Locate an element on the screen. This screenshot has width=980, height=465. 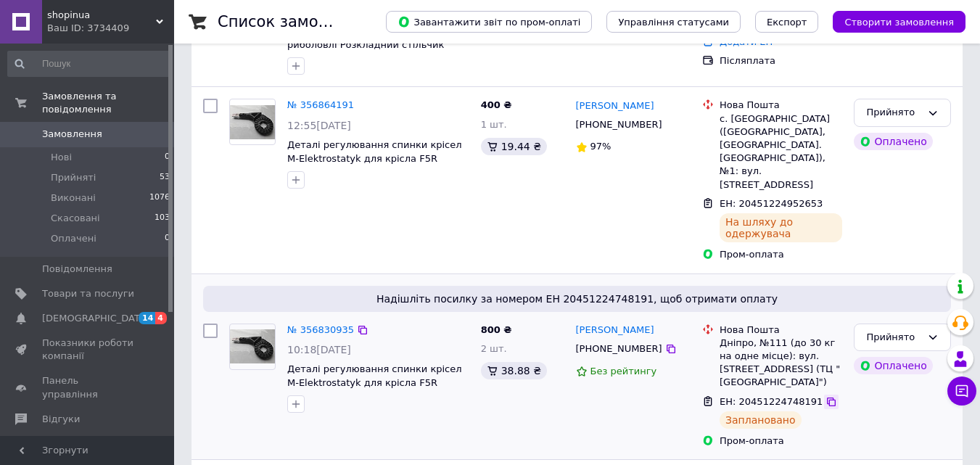
span: 103 is located at coordinates (162, 218).